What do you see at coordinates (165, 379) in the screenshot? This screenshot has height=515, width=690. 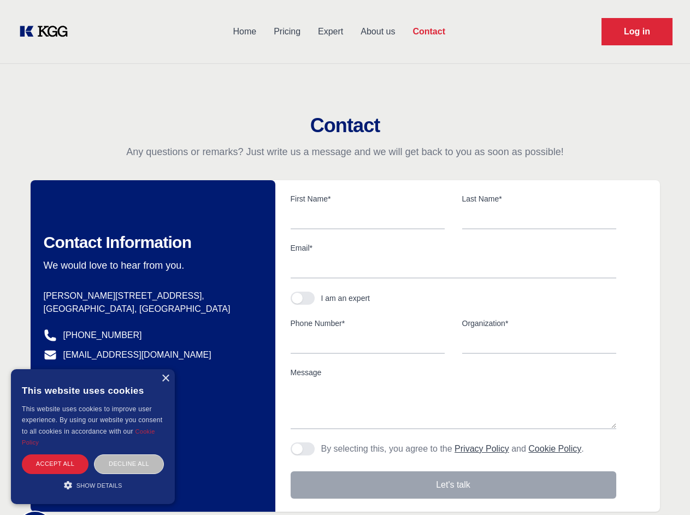 I see `div: Close` at bounding box center [165, 379].